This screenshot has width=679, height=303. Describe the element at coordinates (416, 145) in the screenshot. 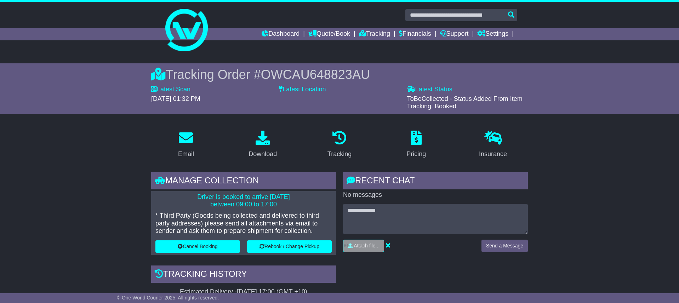

I see `a: Pricing` at that location.